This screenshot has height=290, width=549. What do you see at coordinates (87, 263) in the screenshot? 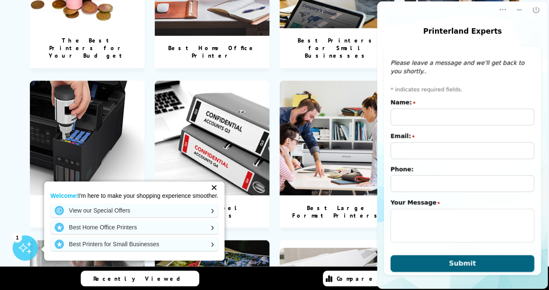
I see `button: Submit` at bounding box center [87, 263].